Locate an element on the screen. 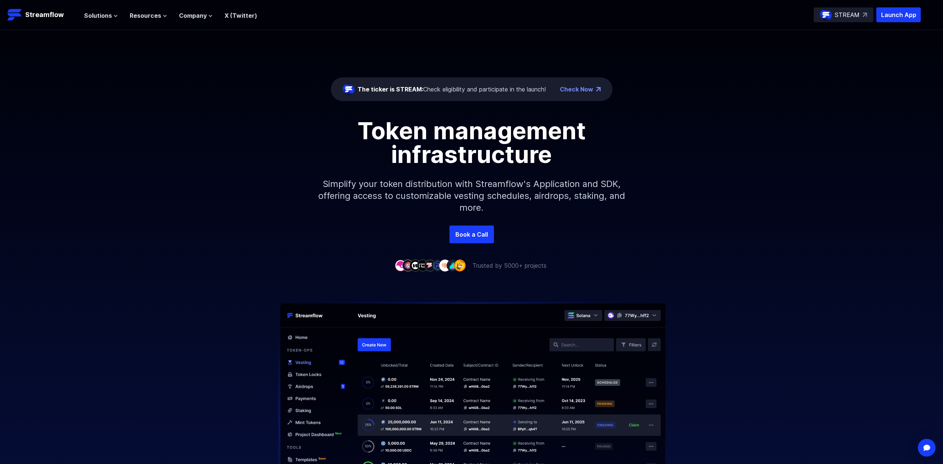  img: company-3 is located at coordinates (415, 265).